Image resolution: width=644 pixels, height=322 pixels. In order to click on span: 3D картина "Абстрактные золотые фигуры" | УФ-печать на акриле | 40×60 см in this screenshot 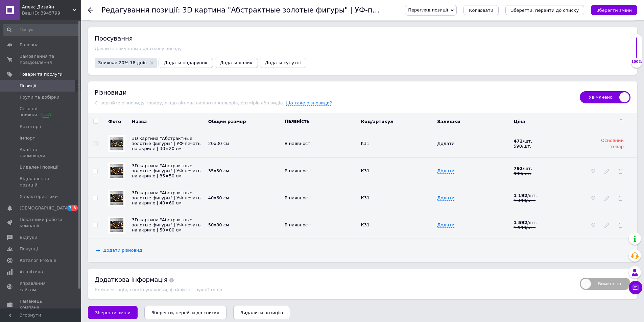, I will do `click(166, 197)`.